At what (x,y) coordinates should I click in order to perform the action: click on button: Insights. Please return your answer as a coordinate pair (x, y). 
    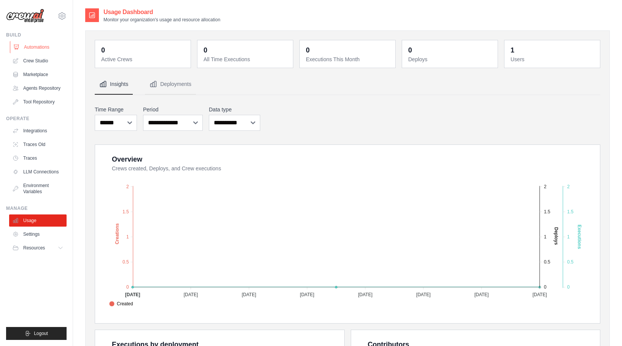
    Looking at the image, I should click on (114, 84).